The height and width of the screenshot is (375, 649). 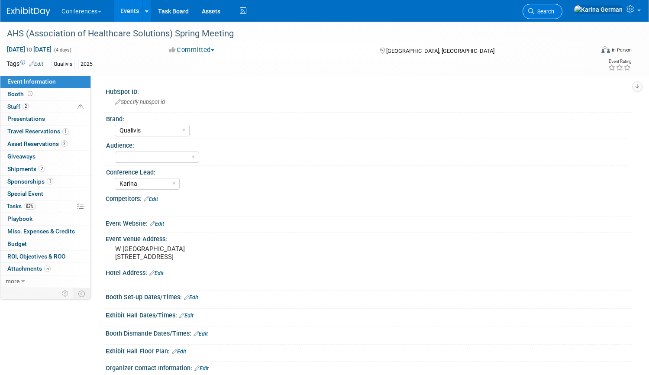 What do you see at coordinates (45, 282) in the screenshot?
I see `a: more` at bounding box center [45, 282].